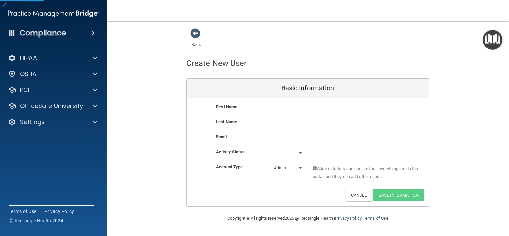 This screenshot has height=236, width=509. Describe the element at coordinates (226, 122) in the screenshot. I see `b: Last Name` at that location.